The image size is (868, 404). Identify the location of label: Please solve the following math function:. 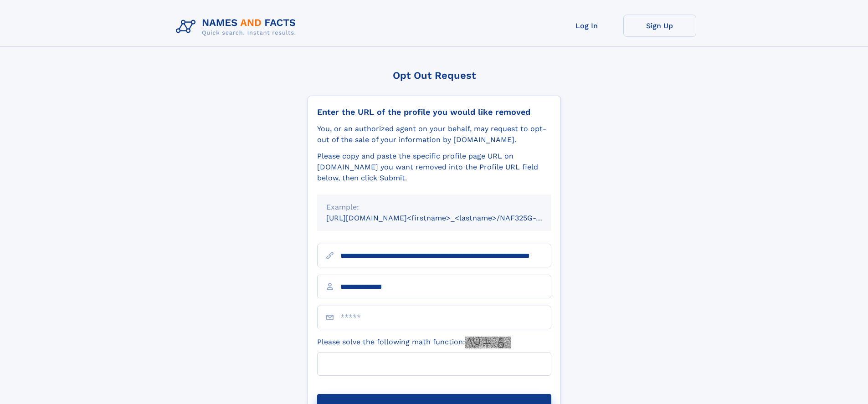
(413, 343).